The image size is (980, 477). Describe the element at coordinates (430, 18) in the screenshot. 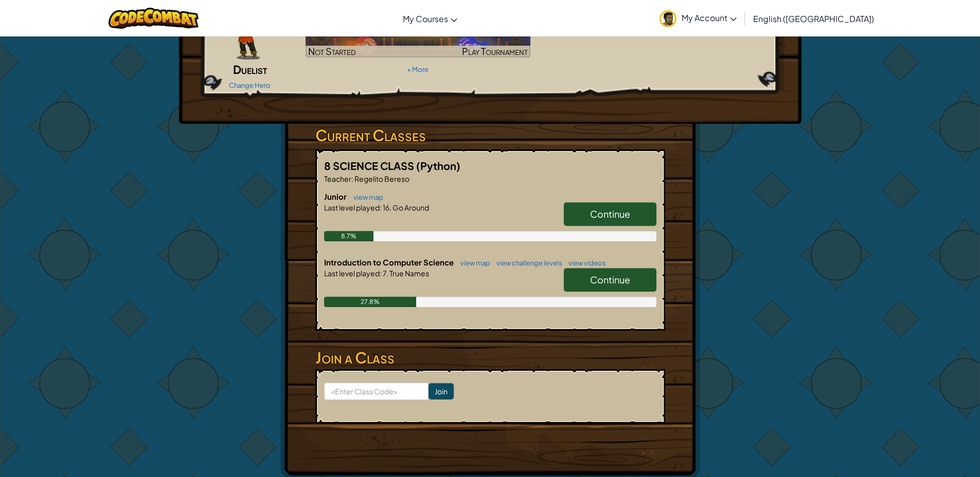

I see `a: My Courses` at that location.